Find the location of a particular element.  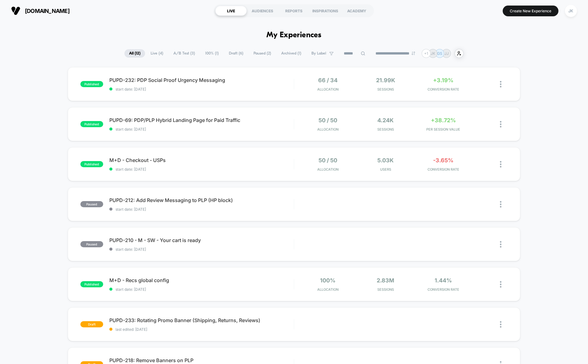

div: JK is located at coordinates (571, 11).